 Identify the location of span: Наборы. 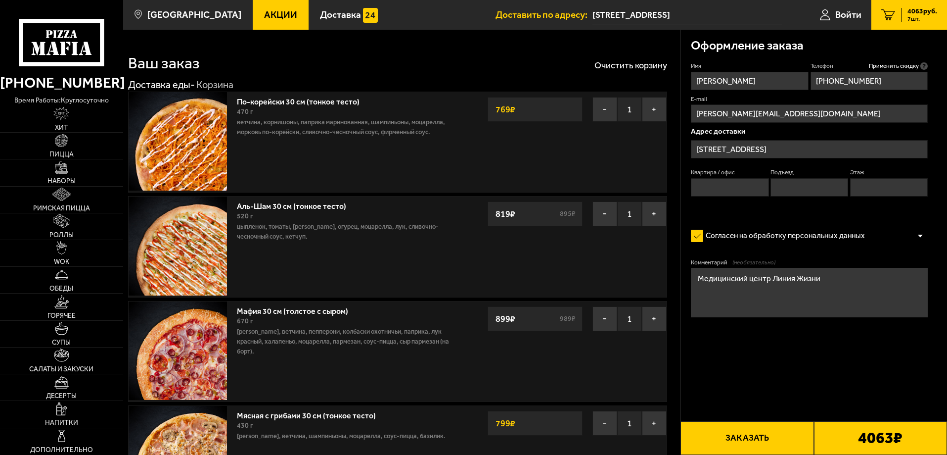
(61, 181).